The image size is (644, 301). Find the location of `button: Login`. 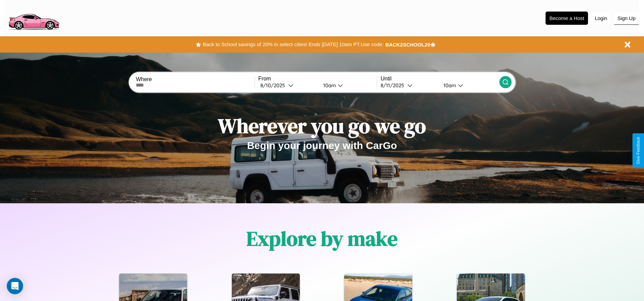

button: Login is located at coordinates (601, 18).